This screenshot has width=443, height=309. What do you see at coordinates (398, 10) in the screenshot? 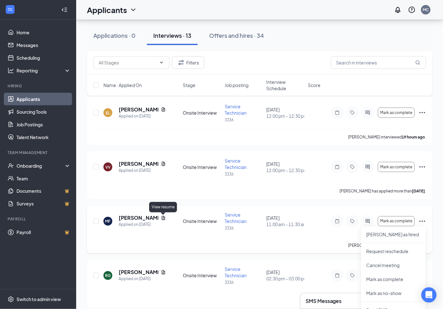
I see `svg: Notifications` at bounding box center [398, 10].